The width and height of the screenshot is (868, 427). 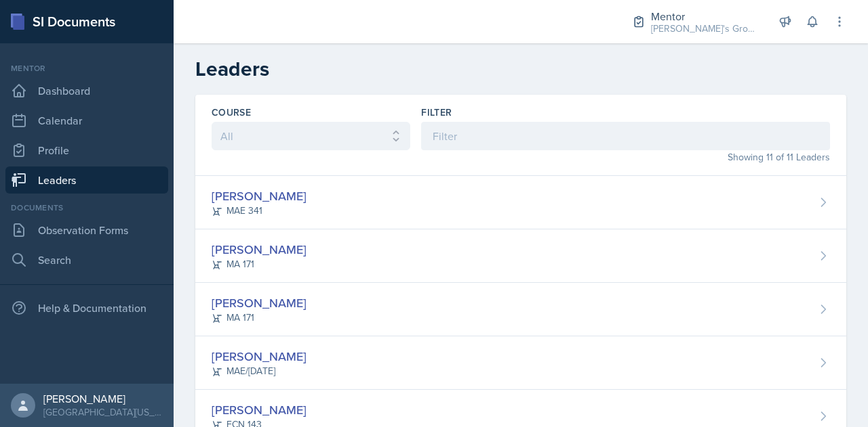 I want to click on a: Calendar, so click(x=87, y=120).